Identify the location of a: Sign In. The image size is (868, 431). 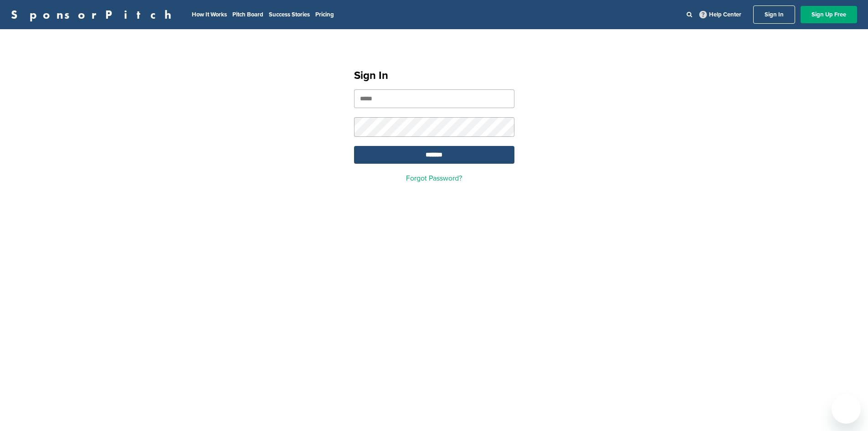
(774, 15).